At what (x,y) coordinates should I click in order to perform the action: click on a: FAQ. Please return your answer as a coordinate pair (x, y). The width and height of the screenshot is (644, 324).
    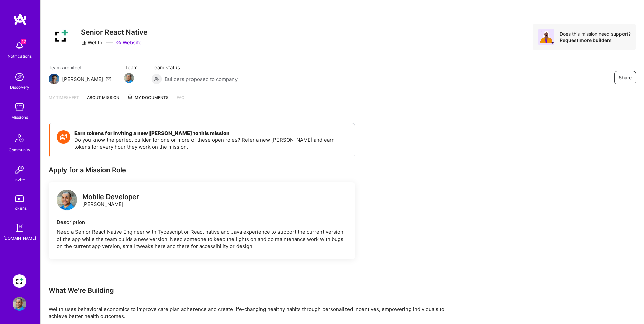
    Looking at the image, I should click on (180, 100).